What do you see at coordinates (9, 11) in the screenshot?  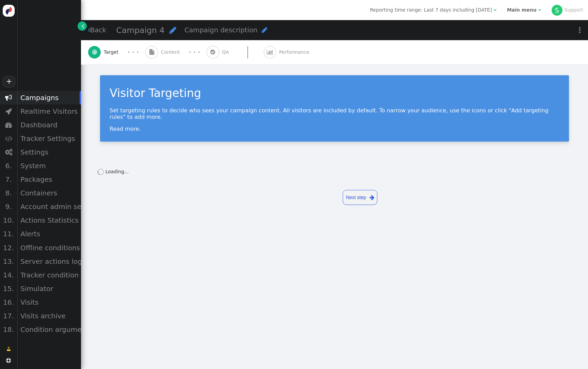 I see `img: logo-icon.svg` at bounding box center [9, 11].